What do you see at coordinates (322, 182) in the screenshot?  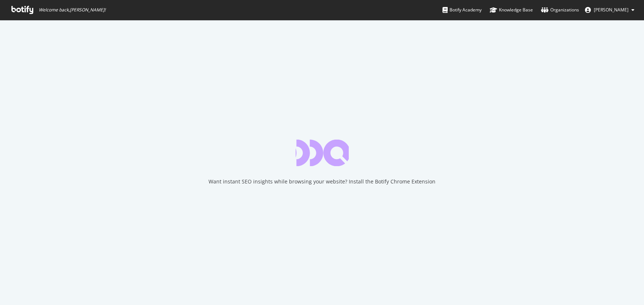 I see `div: Want instant SEO insights while browsing your website? Install the Botify Chrome Extension` at bounding box center [322, 182].